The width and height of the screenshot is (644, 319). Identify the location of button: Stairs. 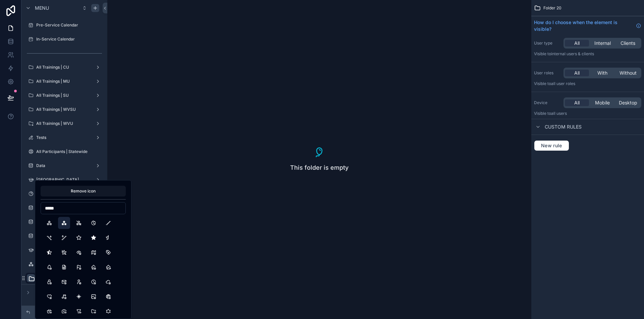
(109, 223).